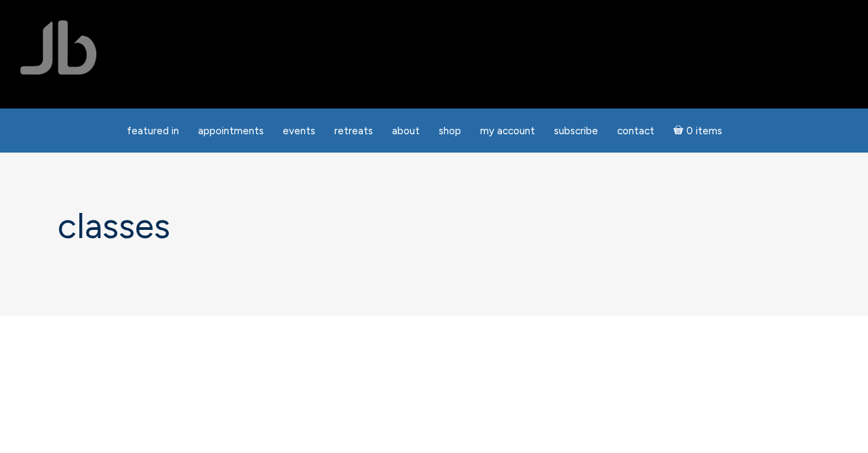 The height and width of the screenshot is (453, 868). Describe the element at coordinates (576, 131) in the screenshot. I see `span: Subscribe` at that location.